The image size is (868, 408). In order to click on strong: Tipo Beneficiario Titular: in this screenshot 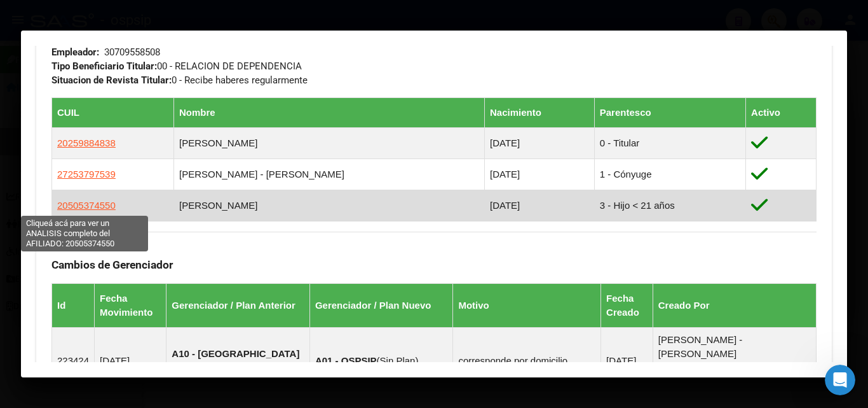, I will do `click(104, 66)`.